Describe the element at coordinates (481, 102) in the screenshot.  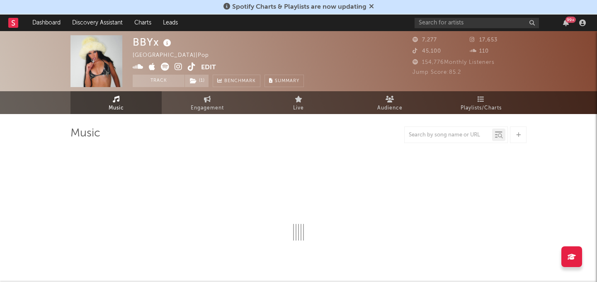
I see `a: Playlists/Charts` at that location.